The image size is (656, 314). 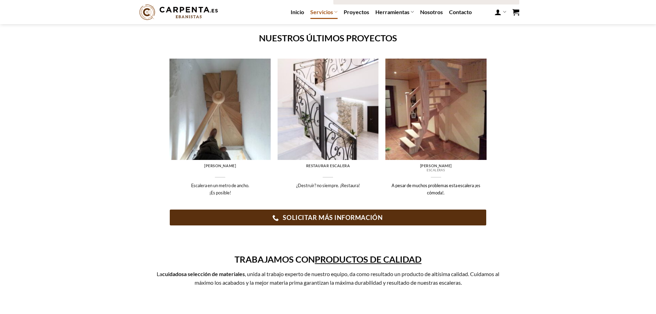 What do you see at coordinates (356, 12) in the screenshot?
I see `a: Proyectos` at bounding box center [356, 12].